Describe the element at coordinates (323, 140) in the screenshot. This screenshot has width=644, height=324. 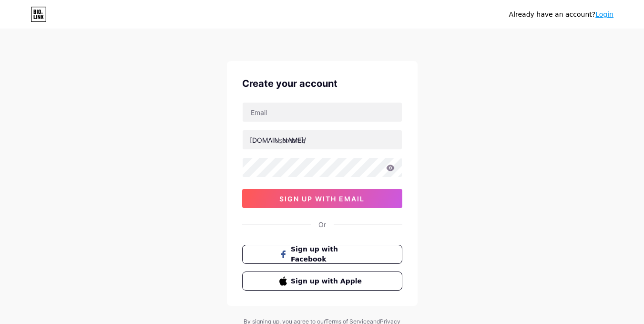
I see `input: username` at that location.